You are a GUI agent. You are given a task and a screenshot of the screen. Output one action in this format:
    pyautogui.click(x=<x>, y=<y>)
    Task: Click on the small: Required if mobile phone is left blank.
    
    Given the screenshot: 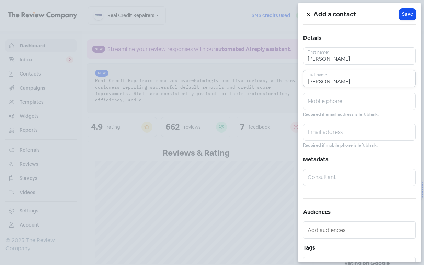 What is the action you would take?
    pyautogui.click(x=340, y=145)
    